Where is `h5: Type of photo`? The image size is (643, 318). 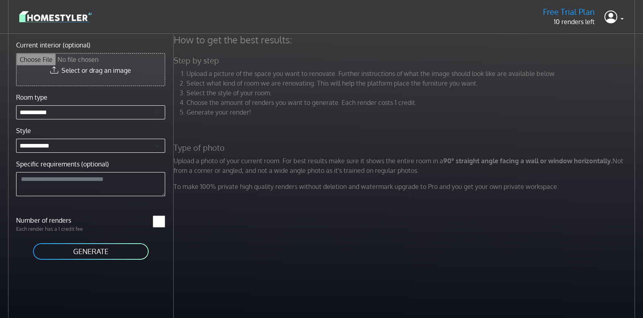 h5: Type of photo is located at coordinates (405, 148).